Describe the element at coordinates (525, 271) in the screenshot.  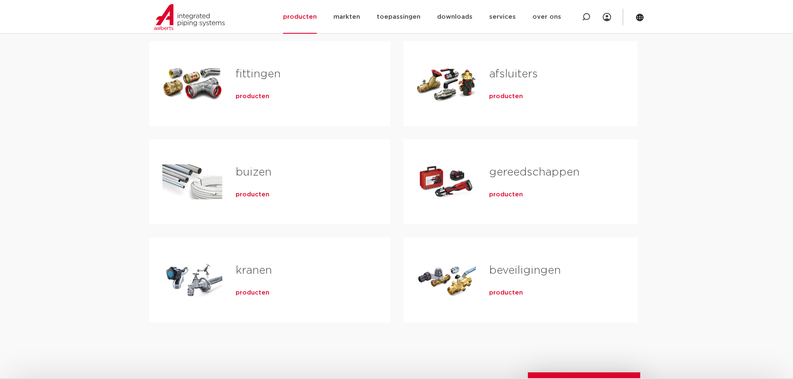
I see `a: beveiligingen` at that location.